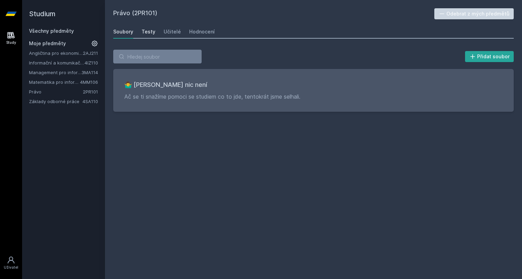 The height and width of the screenshot is (279, 522). Describe the element at coordinates (123, 32) in the screenshot. I see `a: Soubory` at that location.